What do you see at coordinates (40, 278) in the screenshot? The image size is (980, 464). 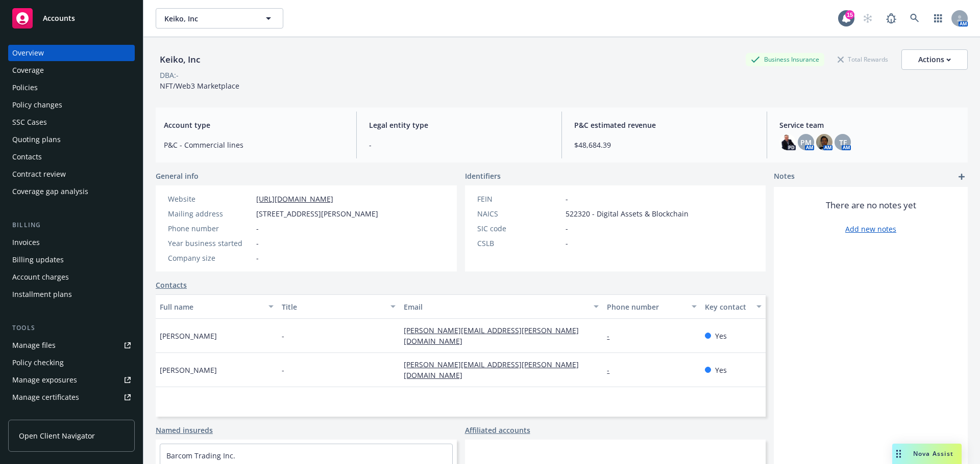 I see `div: Account charges` at bounding box center [40, 278].